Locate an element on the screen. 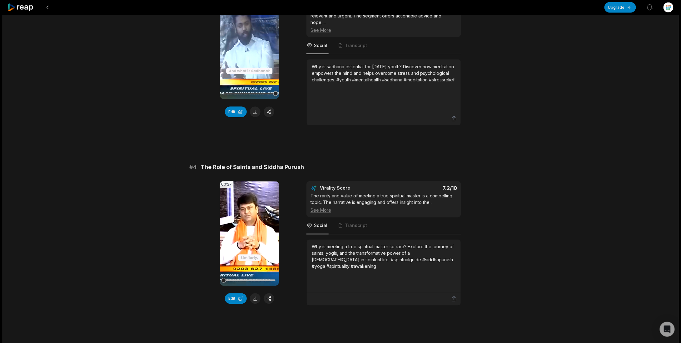 The image size is (681, 343). div: Open Intercom Messenger is located at coordinates (667, 330).